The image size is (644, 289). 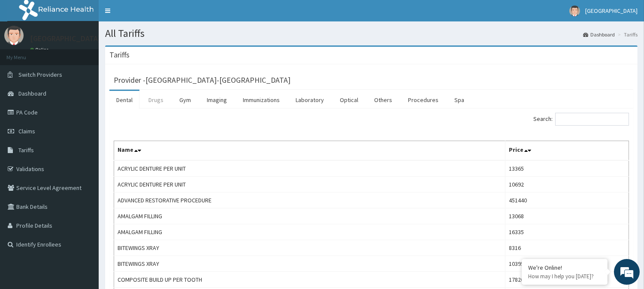 I want to click on span: Claims, so click(x=26, y=131).